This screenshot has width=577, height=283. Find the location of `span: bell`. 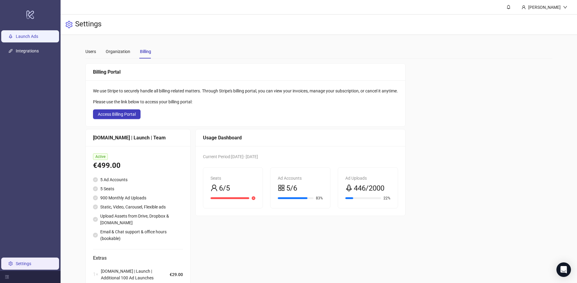

span: bell is located at coordinates (509, 7).